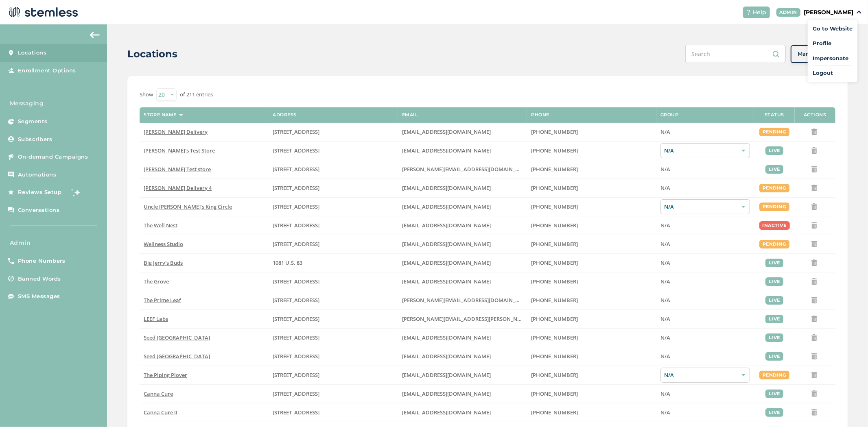 The image size is (868, 427). What do you see at coordinates (204, 394) in the screenshot?
I see `label: Canna Cure` at bounding box center [204, 394].